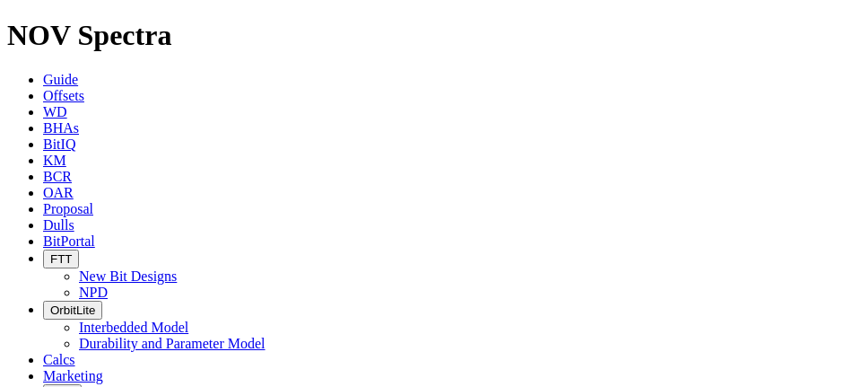  What do you see at coordinates (73, 375) in the screenshot?
I see `span: Marketing` at bounding box center [73, 375].